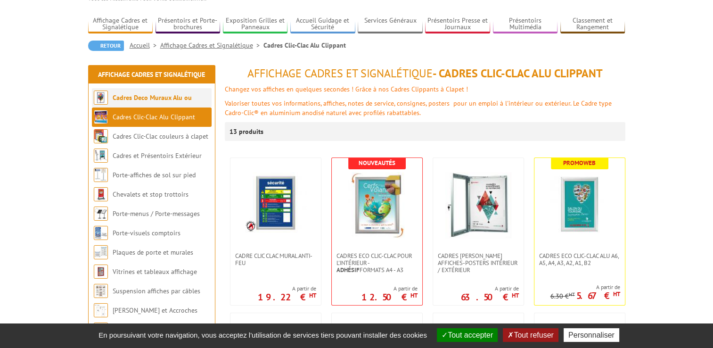  I want to click on img: Plaques de porte et murales, so click(101, 252).